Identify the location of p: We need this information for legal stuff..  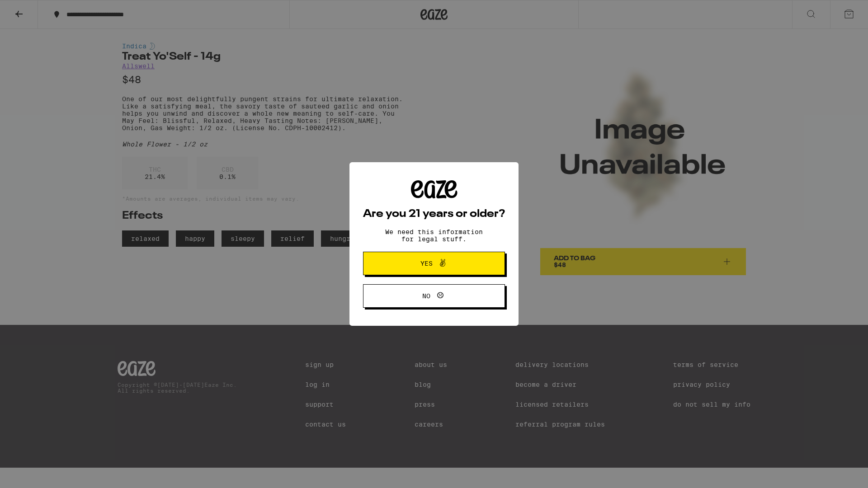
(434, 235).